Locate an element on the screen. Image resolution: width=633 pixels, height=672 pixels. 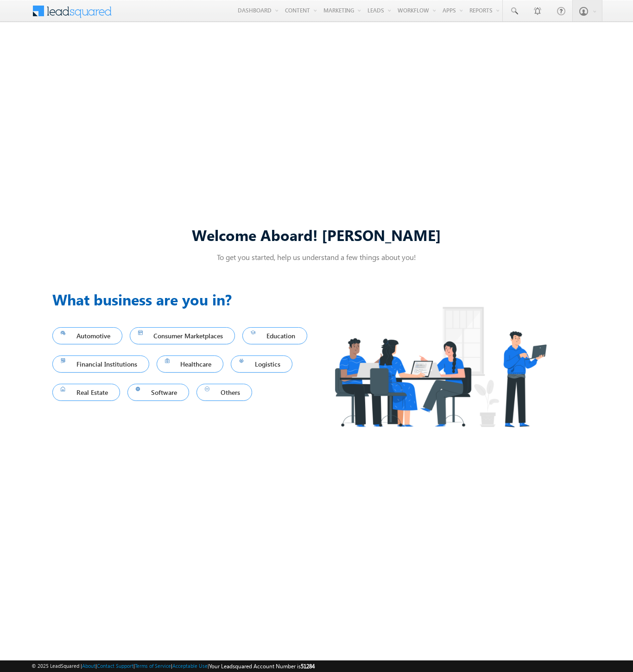
span: Your Leadsquared Account Number is is located at coordinates (262, 666).